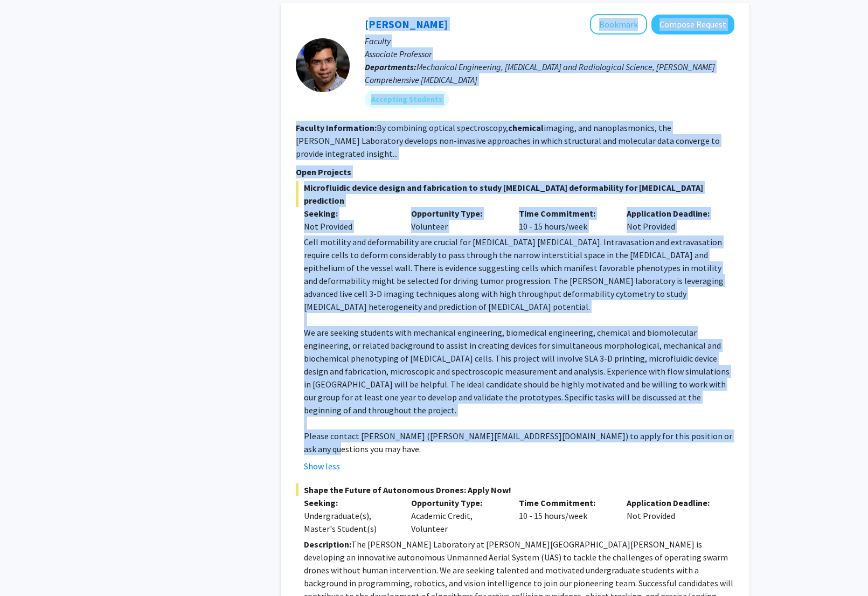  Describe the element at coordinates (515, 172) in the screenshot. I see `p: Open Projects` at that location.